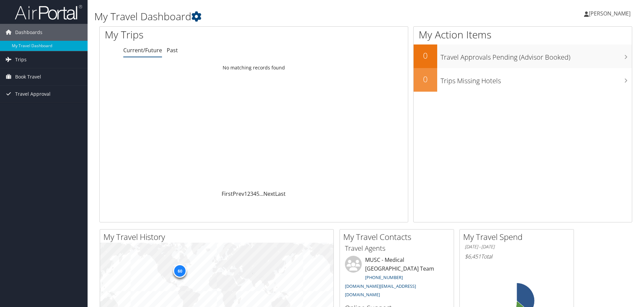  What do you see at coordinates (227, 193) in the screenshot?
I see `a: First` at bounding box center [227, 193].